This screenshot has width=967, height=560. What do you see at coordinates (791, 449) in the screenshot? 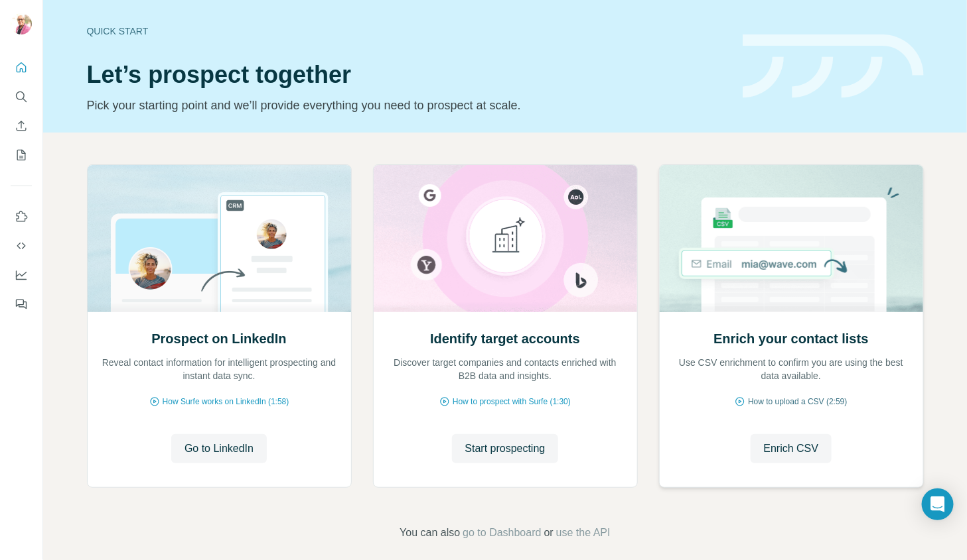
I see `span: Enrich CSV` at bounding box center [791, 449].